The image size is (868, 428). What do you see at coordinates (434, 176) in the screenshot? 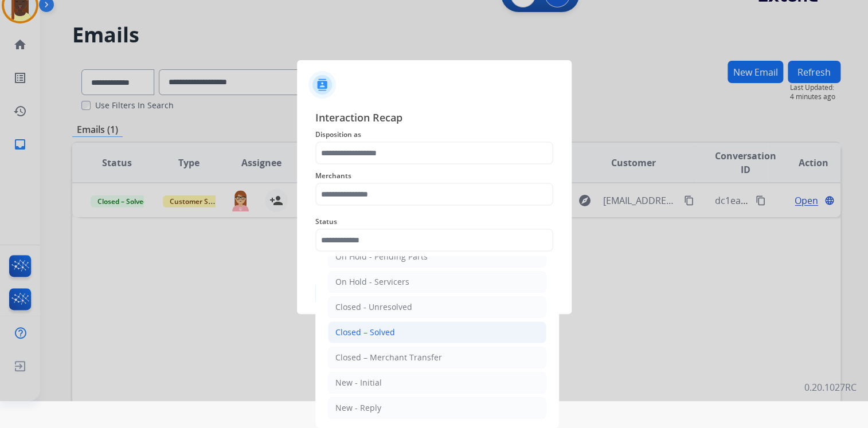
I see `span: Merchants` at bounding box center [434, 176].